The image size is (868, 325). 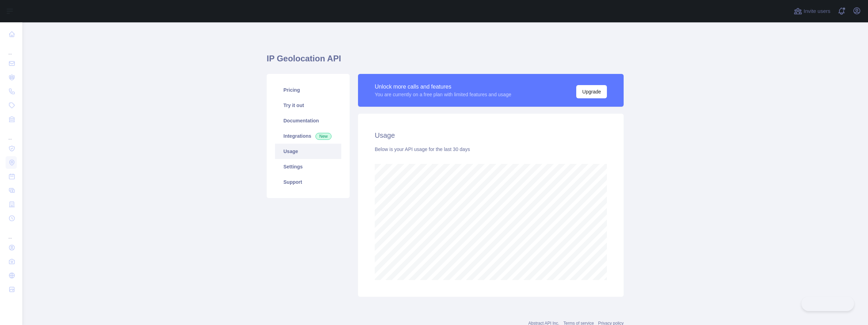 What do you see at coordinates (308, 167) in the screenshot?
I see `a: Settings` at bounding box center [308, 167].